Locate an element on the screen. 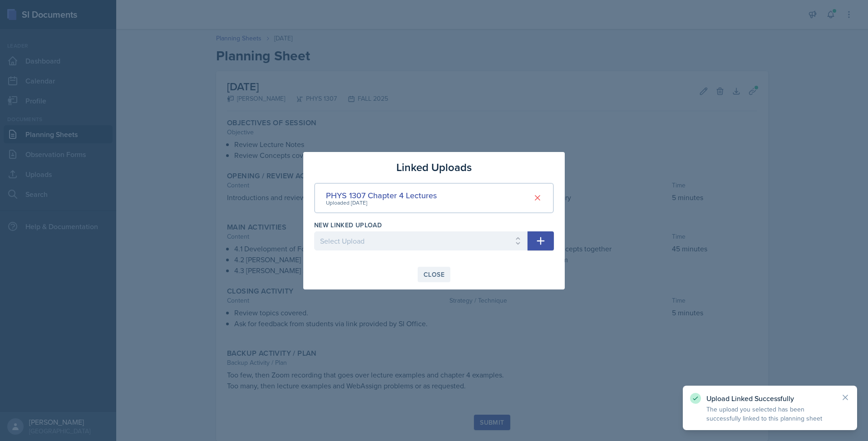  p: The upload you selected has been successfully linked to this planning sheet is located at coordinates (770, 414).